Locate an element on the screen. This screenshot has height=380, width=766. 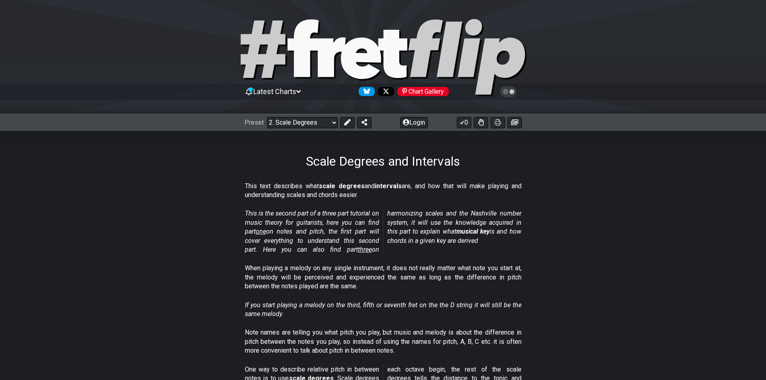
p: This text describes what and are, and how that will make playing and understanding scales and cho... is located at coordinates (383, 191).